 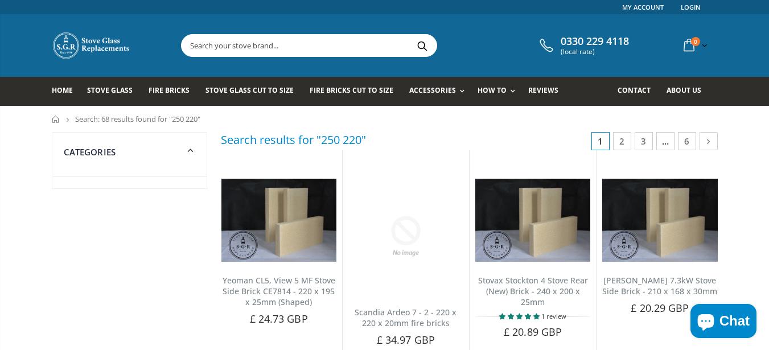 What do you see at coordinates (659, 220) in the screenshot?
I see `img: Carron 7.3kW Stove Side Brick` at bounding box center [659, 220].